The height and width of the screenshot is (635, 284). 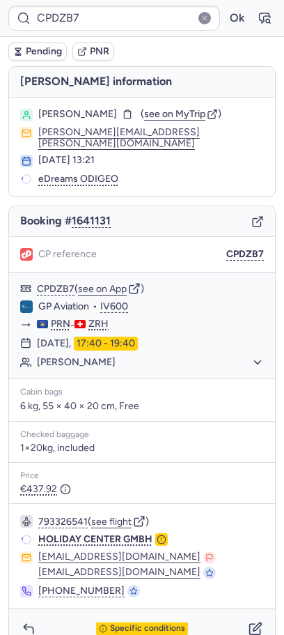 I want to click on div: Checked baggage, so click(x=142, y=435).